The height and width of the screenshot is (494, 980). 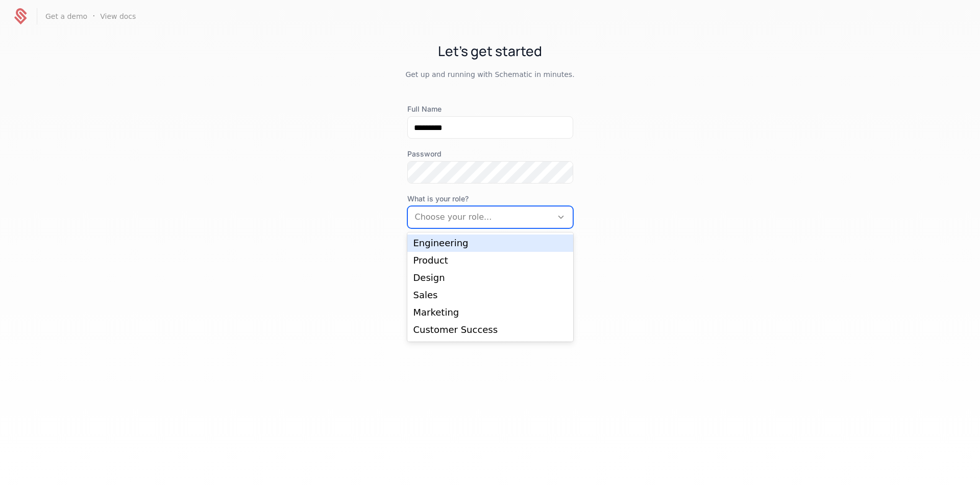 What do you see at coordinates (66, 16) in the screenshot?
I see `a: Get a demo` at bounding box center [66, 16].